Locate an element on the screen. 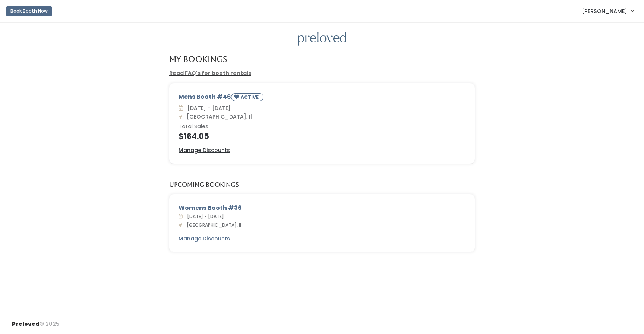  h6: Total Sales is located at coordinates (322, 127).